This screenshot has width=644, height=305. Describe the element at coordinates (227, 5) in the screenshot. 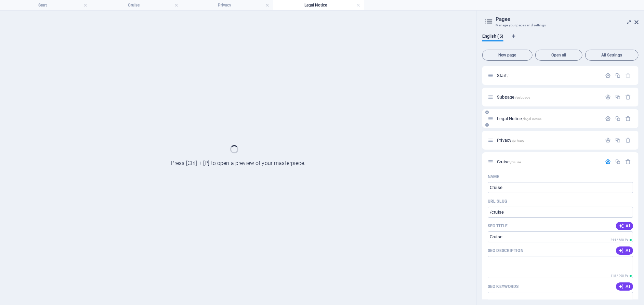

I see `h4: Privacy` at that location.